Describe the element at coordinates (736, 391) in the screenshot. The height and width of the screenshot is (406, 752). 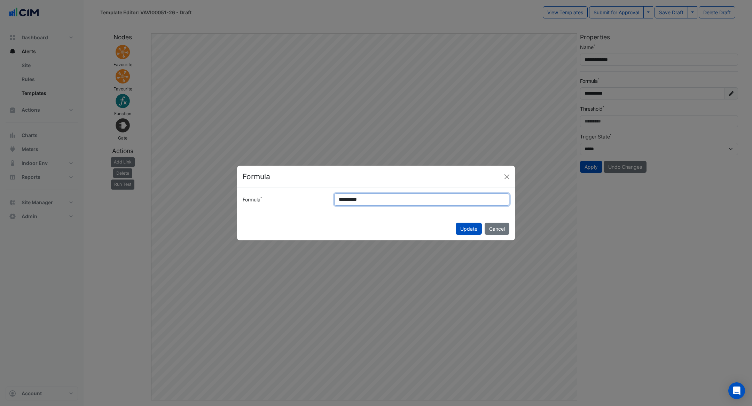
I see `div: Open Intercom Messenger` at that location.